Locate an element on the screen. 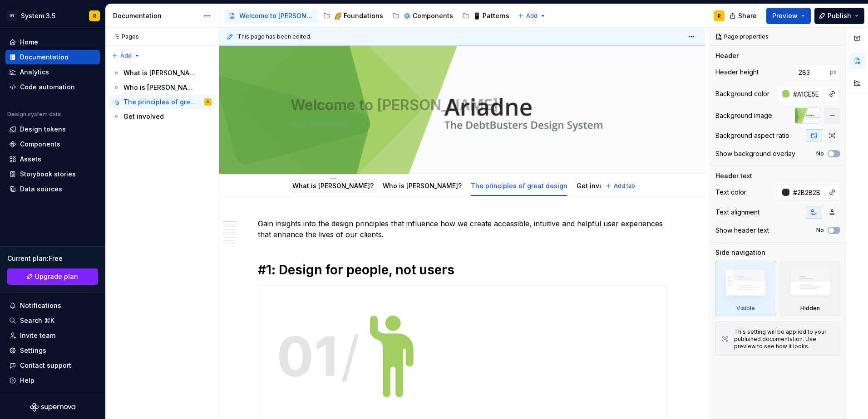 Image resolution: width=868 pixels, height=419 pixels. a: The principles of great designR is located at coordinates (162, 102).